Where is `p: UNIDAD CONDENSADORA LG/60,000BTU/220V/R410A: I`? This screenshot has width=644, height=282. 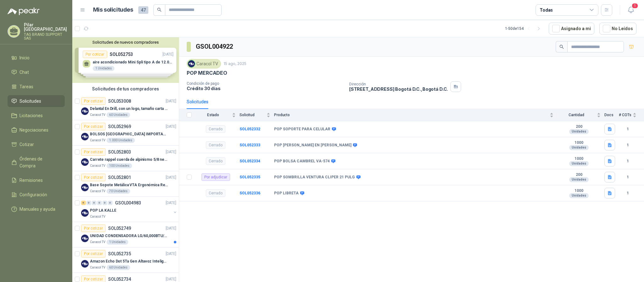 p: UNIDAD CONDENSADORA LG/60,000BTU/220V/R410A: I is located at coordinates (129, 236).